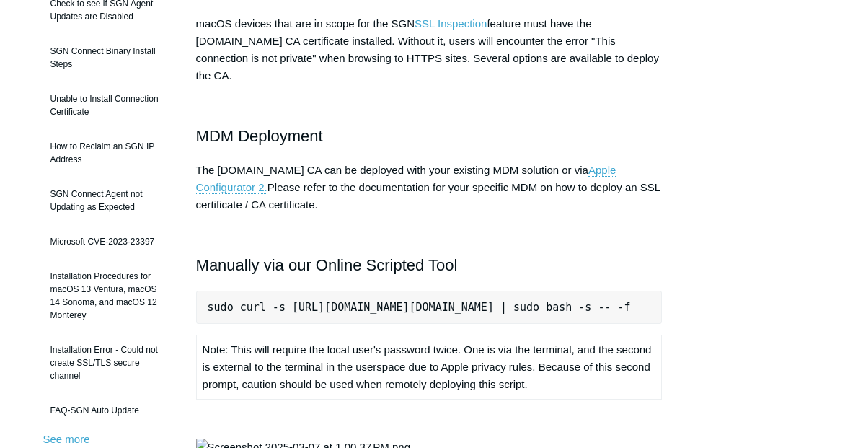 This screenshot has height=448, width=858. What do you see at coordinates (66, 438) in the screenshot?
I see `a: See more` at bounding box center [66, 438].